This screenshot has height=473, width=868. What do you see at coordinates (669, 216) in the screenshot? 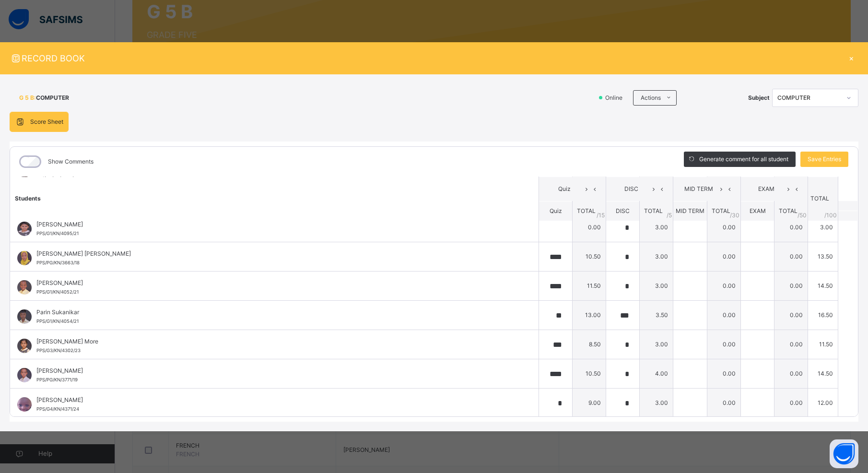
I see `span: / 5` at bounding box center [669, 216].